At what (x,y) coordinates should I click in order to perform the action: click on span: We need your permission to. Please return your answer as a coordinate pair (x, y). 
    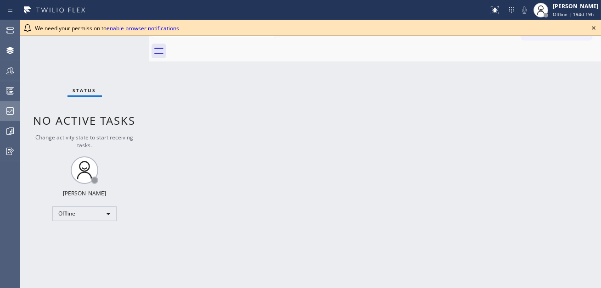
    Looking at the image, I should click on (107, 28).